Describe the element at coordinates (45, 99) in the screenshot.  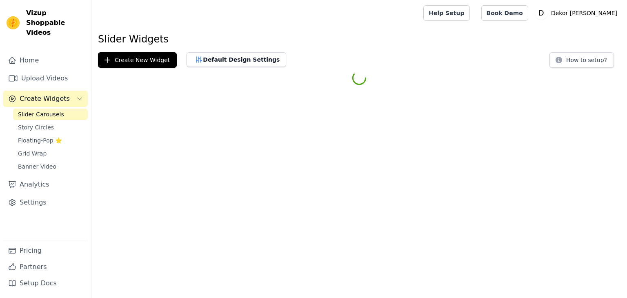
I see `button: Create Widgets` at that location.